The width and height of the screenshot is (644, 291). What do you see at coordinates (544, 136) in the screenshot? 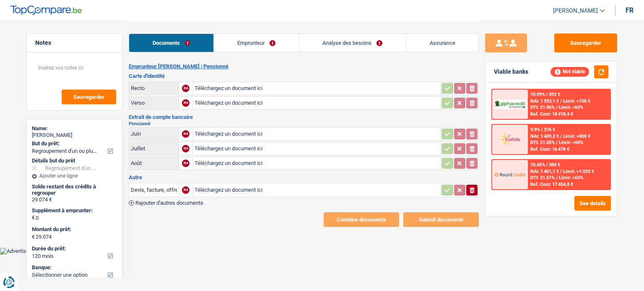
I see `span: NAI: 1 409,2 €` at bounding box center [544, 136].